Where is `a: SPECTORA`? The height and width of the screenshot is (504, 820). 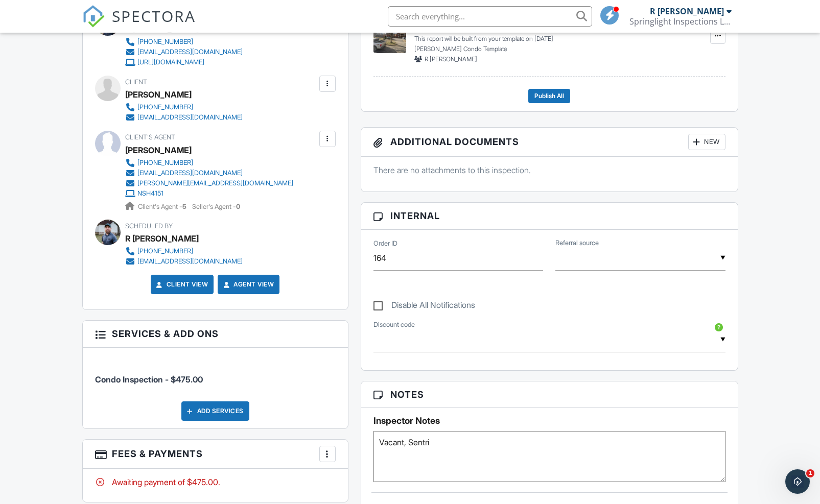 a: SPECTORA is located at coordinates (139, 25).